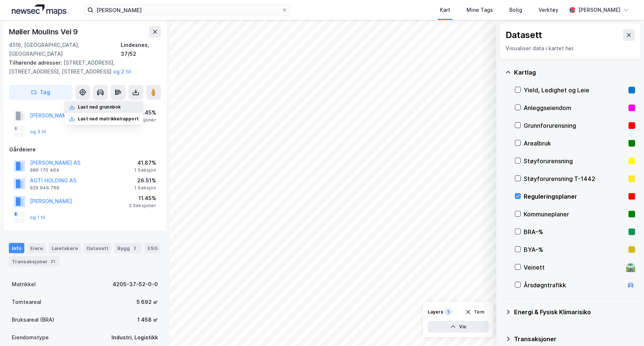  Describe the element at coordinates (626, 328) in the screenshot. I see `div: Kontrollprogram for chat` at that location.